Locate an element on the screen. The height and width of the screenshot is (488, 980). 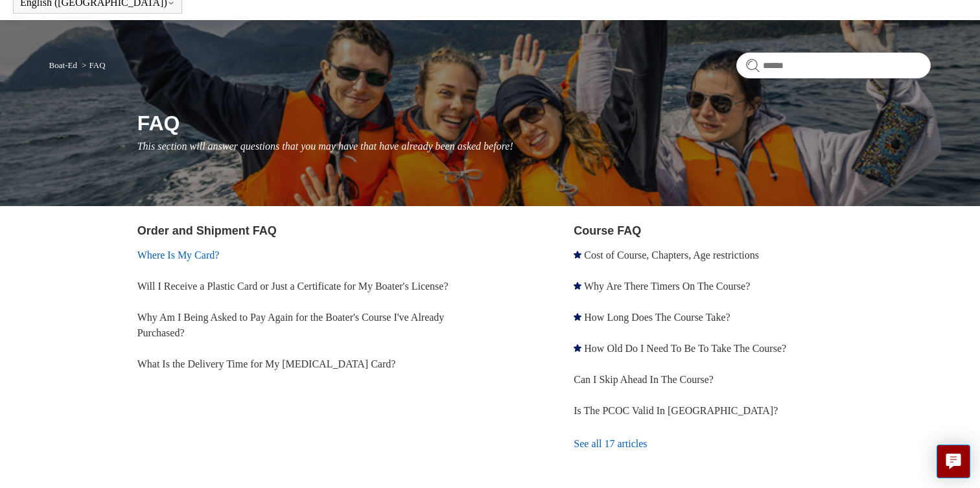
li: Boat-Ed is located at coordinates (64, 65).